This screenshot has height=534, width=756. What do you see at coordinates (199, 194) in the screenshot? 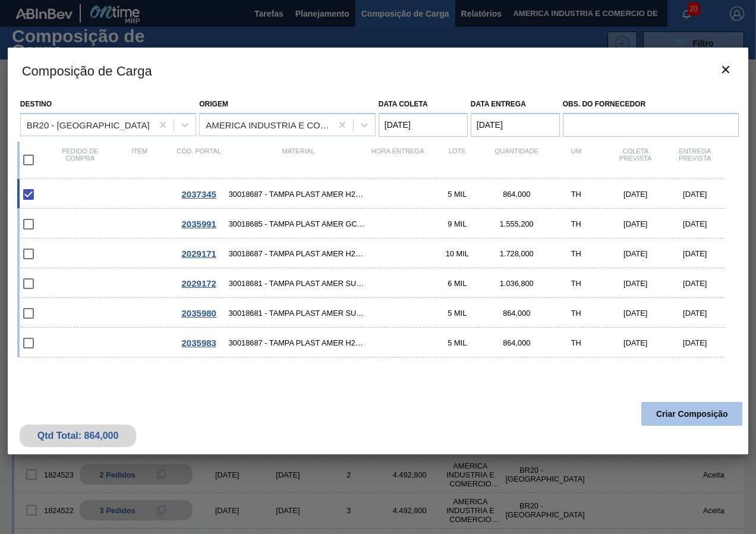
I see `span: 2037345` at bounding box center [199, 194].